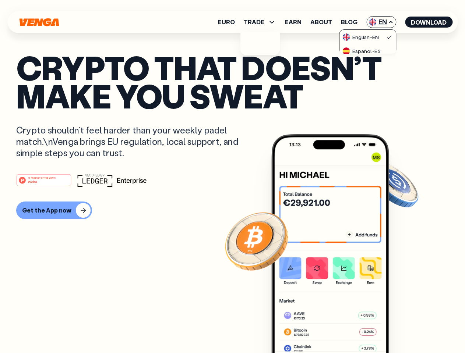  What do you see at coordinates (347, 51) in the screenshot?
I see `img: flag-es` at bounding box center [347, 51].